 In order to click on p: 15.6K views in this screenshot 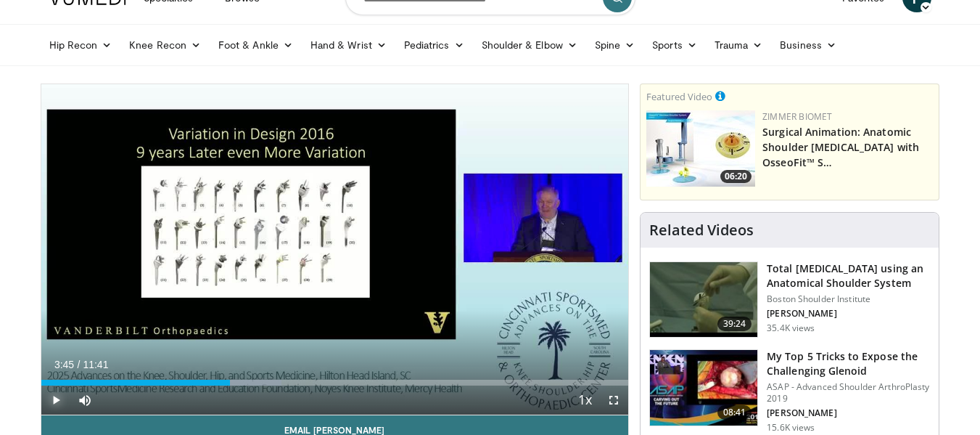, I will do `click(791, 428)`.